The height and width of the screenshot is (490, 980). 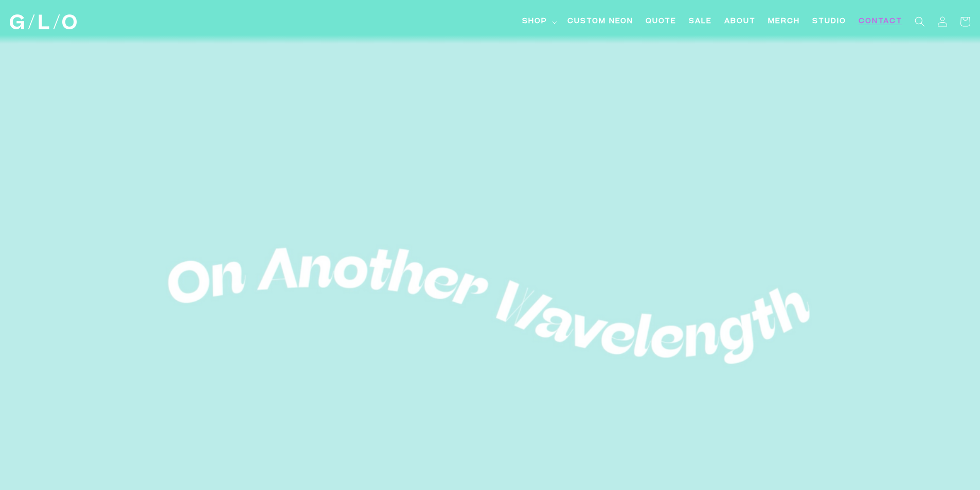 I want to click on span: Shop, so click(x=534, y=22).